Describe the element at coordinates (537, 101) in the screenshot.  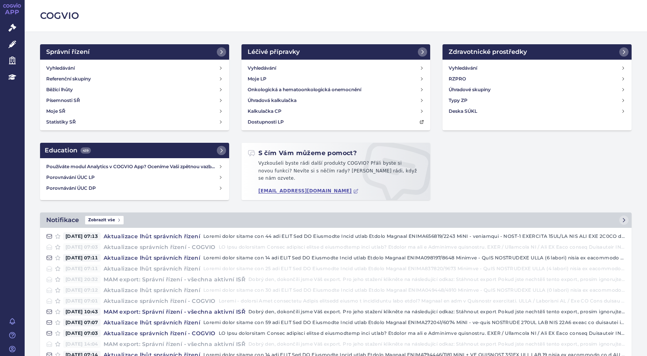
I see `a: Typy ZP` at that location.